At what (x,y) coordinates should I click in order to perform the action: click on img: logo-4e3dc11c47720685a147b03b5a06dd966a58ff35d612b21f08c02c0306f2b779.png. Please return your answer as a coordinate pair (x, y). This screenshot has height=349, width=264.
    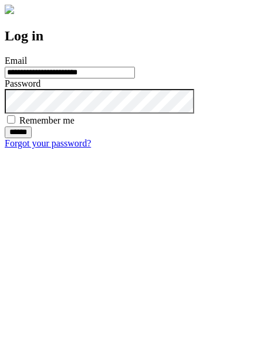
    Looking at the image, I should click on (9, 9).